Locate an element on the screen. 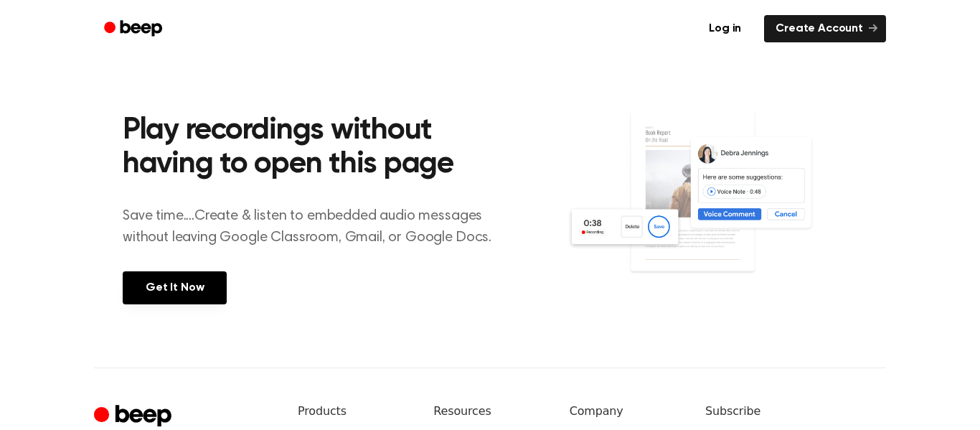  a: Log in is located at coordinates (725, 29).